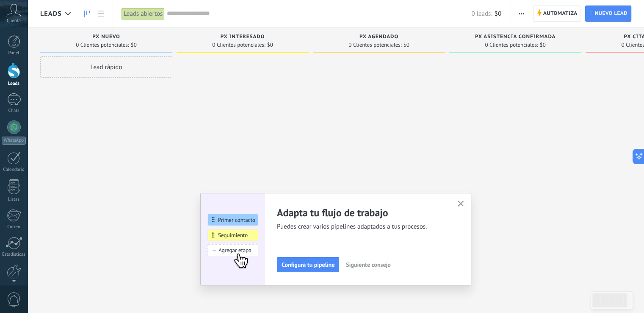  What do you see at coordinates (51, 14) in the screenshot?
I see `span: Leads` at bounding box center [51, 14].